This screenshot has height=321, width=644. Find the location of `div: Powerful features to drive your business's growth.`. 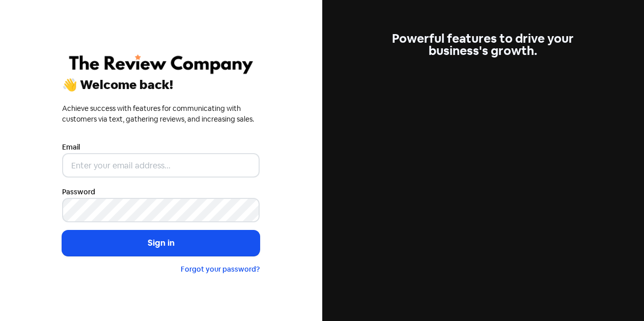

div: Powerful features to drive your business's growth. is located at coordinates (483, 45).